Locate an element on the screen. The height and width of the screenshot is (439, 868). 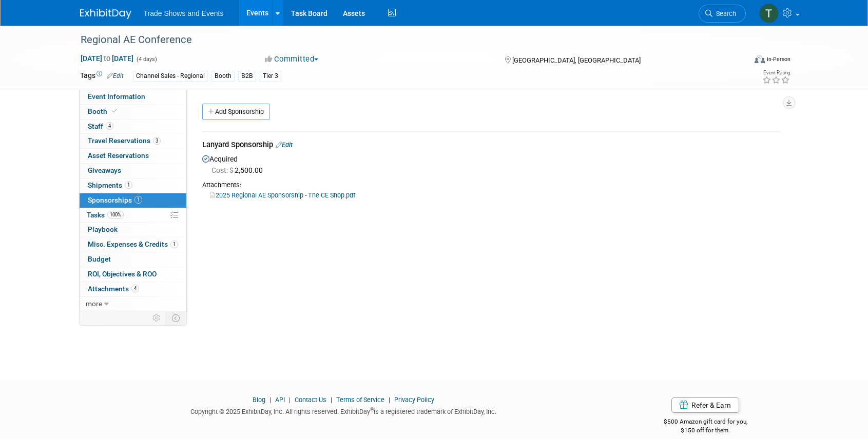
a: Staff4 is located at coordinates (133, 127).